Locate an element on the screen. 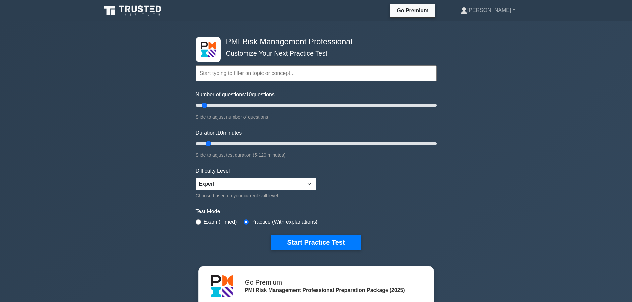  label: Practice (With explanations) is located at coordinates (284, 222).